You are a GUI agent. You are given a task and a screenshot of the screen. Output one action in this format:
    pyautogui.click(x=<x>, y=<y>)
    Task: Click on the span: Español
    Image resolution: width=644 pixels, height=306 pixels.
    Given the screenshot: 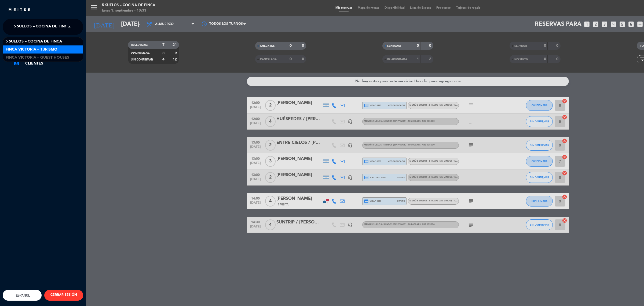 What is the action you would take?
    pyautogui.click(x=22, y=295)
    